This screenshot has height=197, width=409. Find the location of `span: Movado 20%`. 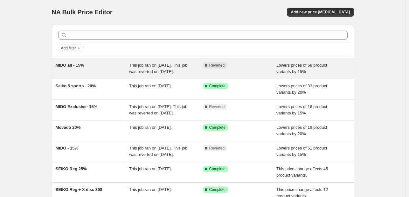

span: Movado 20% is located at coordinates (68, 127).